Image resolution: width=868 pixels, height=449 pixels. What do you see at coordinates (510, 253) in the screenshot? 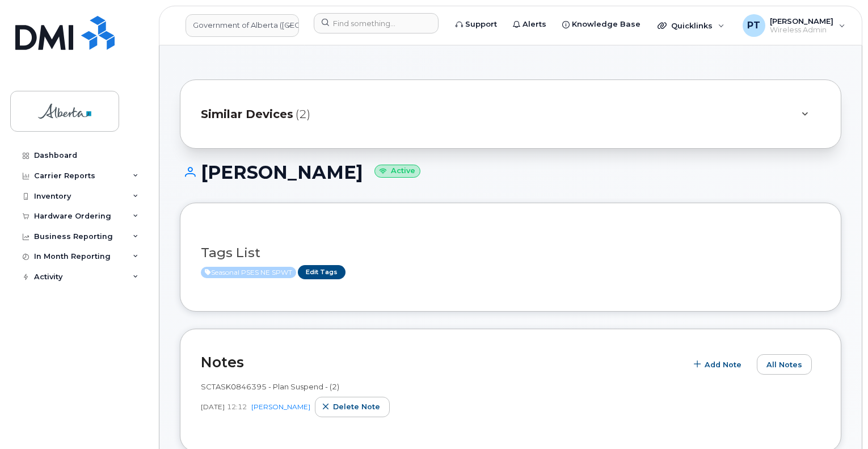
I see `h3: Tags List` at bounding box center [510, 253].